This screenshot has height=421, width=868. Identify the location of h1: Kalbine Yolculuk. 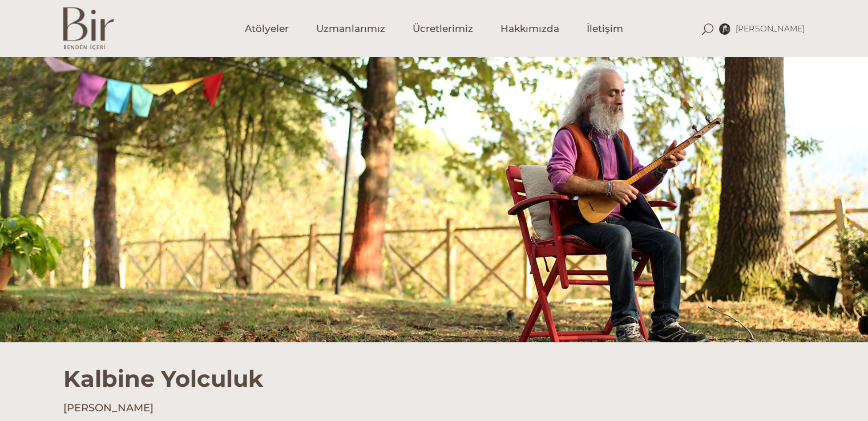
(434, 367).